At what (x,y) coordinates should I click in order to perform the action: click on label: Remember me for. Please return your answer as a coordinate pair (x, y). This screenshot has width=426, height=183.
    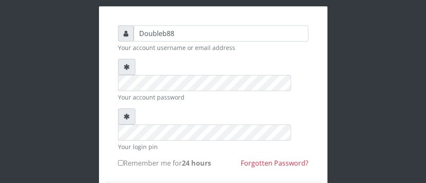
    Looking at the image, I should click on (165, 163).